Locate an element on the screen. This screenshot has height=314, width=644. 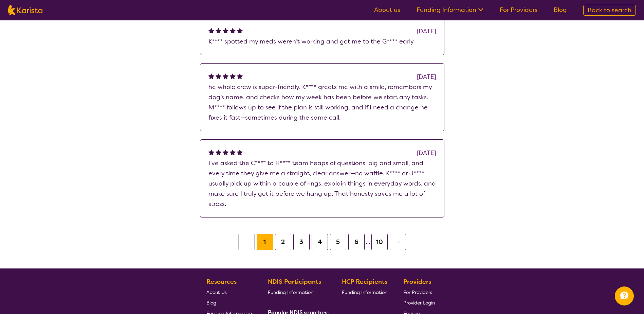
b: NDIS Participants is located at coordinates (294, 282).